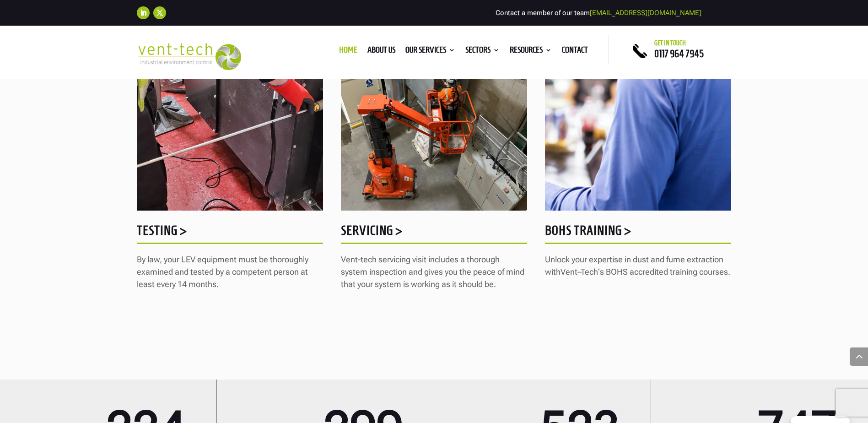 The width and height of the screenshot is (868, 423). I want to click on a: Sectors, so click(482, 51).